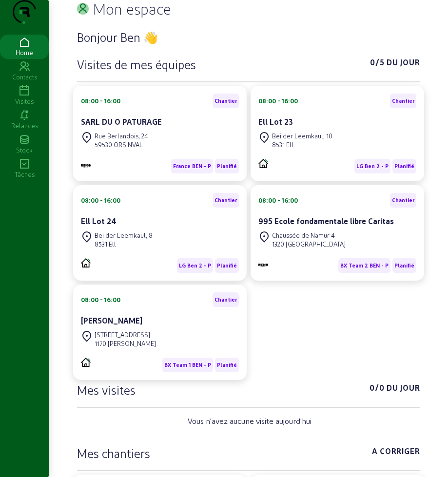 Image resolution: width=448 pixels, height=477 pixels. I want to click on span: 0/0, so click(377, 390).